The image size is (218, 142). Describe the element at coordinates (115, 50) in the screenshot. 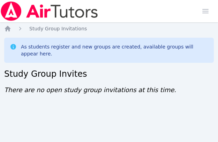

I see `div: As students register and new groups are created, available groups will appear here.` at that location.